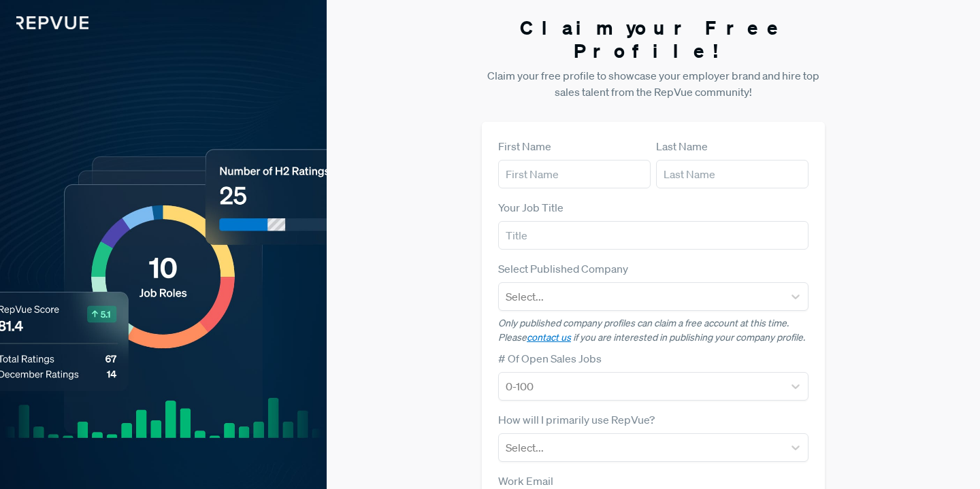 The height and width of the screenshot is (489, 980). What do you see at coordinates (654, 331) in the screenshot?
I see `p: Only published company profiles can claim a free account at this time. Please if you are interest...` at bounding box center [654, 331].